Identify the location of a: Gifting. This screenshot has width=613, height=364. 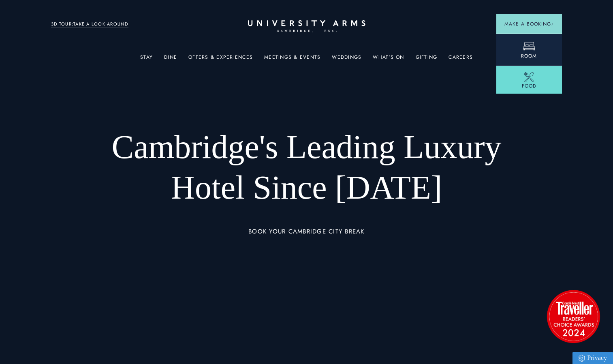
(427, 60).